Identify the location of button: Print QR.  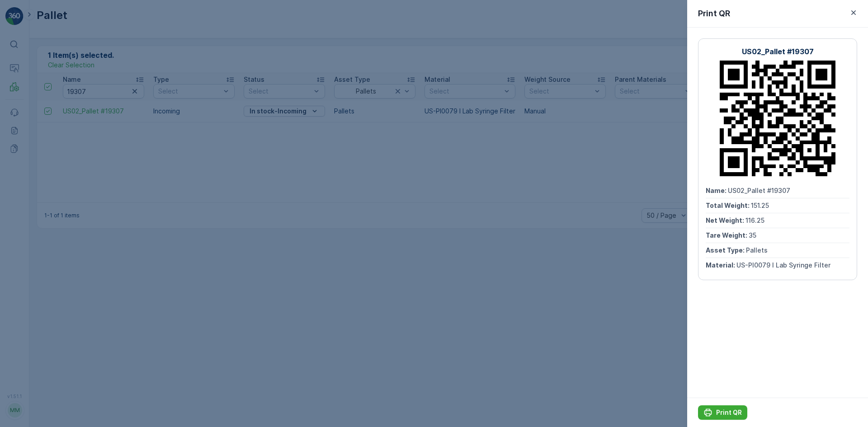
(722, 412).